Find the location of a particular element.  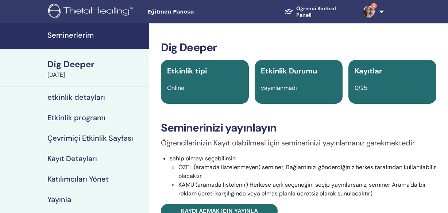

span: Eğitmen Panosu is located at coordinates (202, 12).